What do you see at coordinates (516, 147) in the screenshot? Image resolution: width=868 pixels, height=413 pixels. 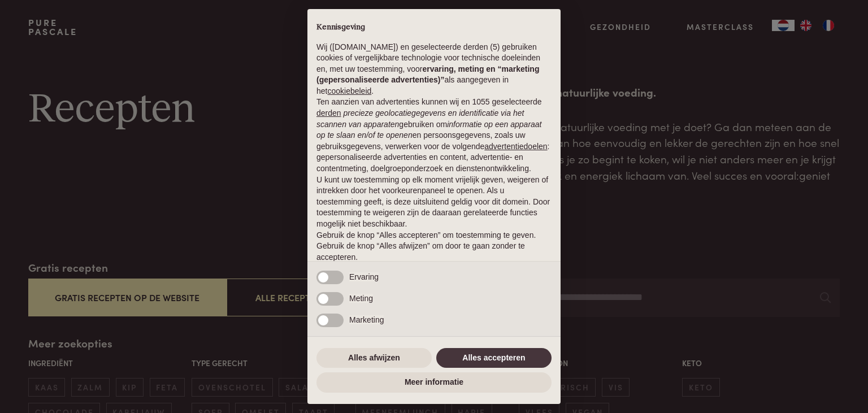 I see `button: advertentiedoelen` at bounding box center [516, 147].